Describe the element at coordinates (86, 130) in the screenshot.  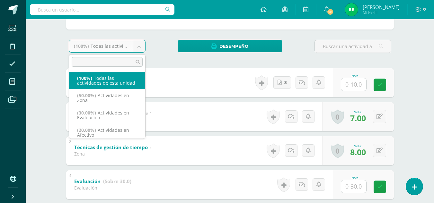
I see `span: (20.00%)` at that location.